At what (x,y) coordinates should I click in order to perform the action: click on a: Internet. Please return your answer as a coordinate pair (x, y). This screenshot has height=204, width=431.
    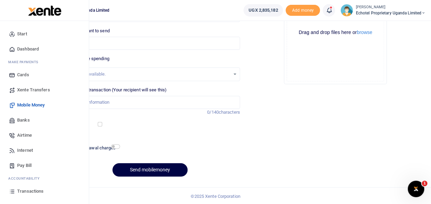
    Looking at the image, I should click on (44, 150).